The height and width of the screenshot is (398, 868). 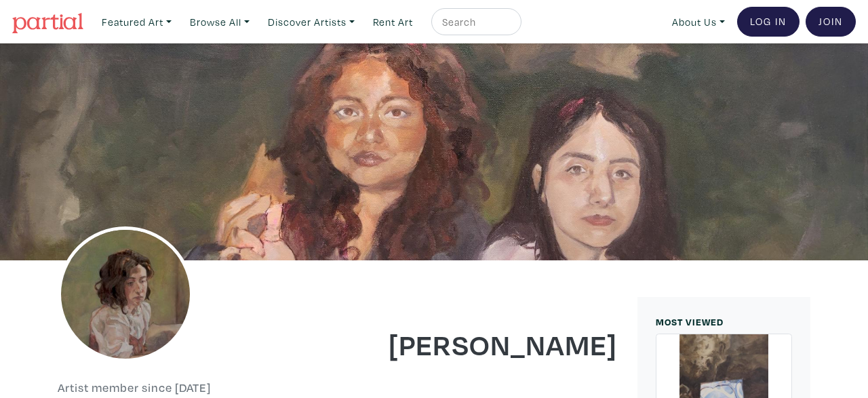 What do you see at coordinates (392, 22) in the screenshot?
I see `a: Rent Art` at bounding box center [392, 22].